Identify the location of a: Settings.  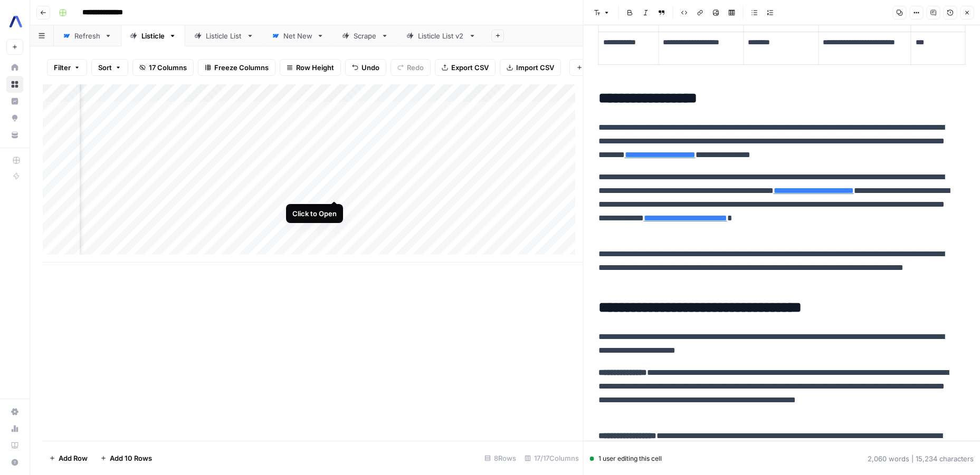
(15, 412).